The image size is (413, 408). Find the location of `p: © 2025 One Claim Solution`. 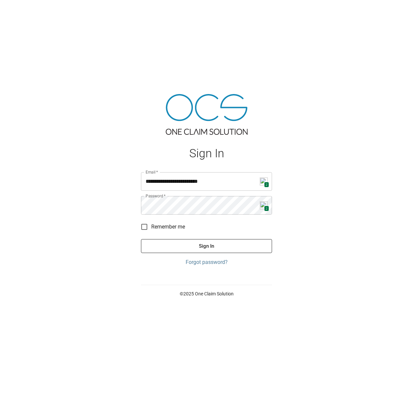

p: © 2025 One Claim Solution is located at coordinates (206, 293).